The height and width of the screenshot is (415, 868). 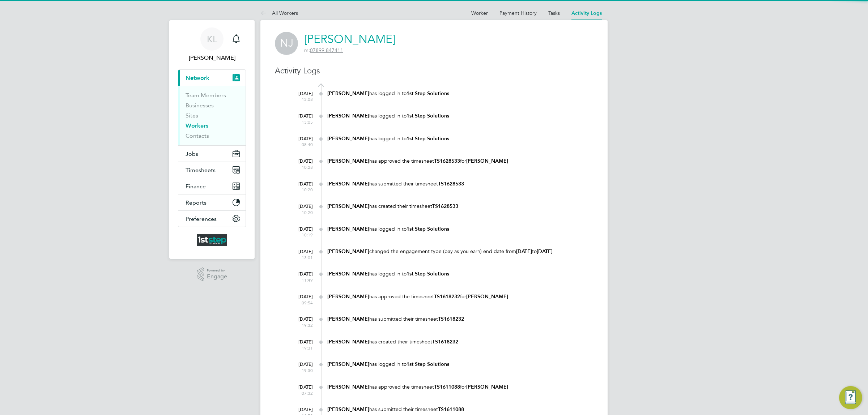 I want to click on a: Powered byEngage, so click(x=212, y=274).